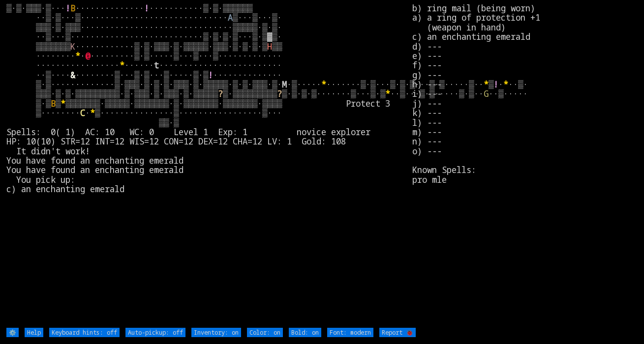  What do you see at coordinates (84, 332) in the screenshot?
I see `input: Keyboard hints: off` at bounding box center [84, 332].